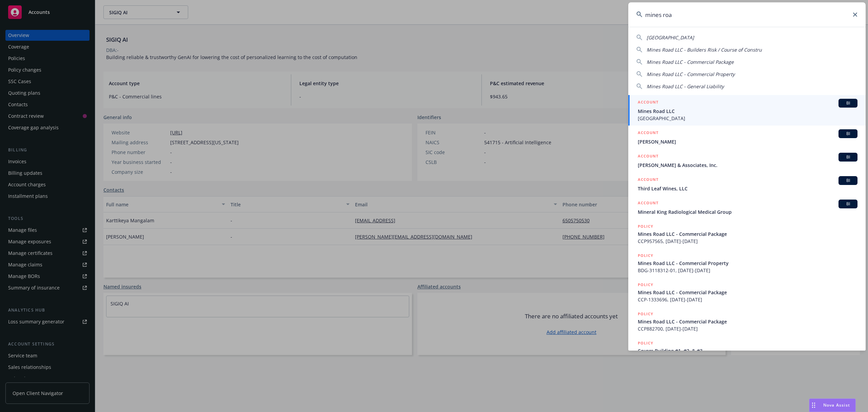  What do you see at coordinates (814, 405) in the screenshot?
I see `div: Drag to move` at bounding box center [814, 405].